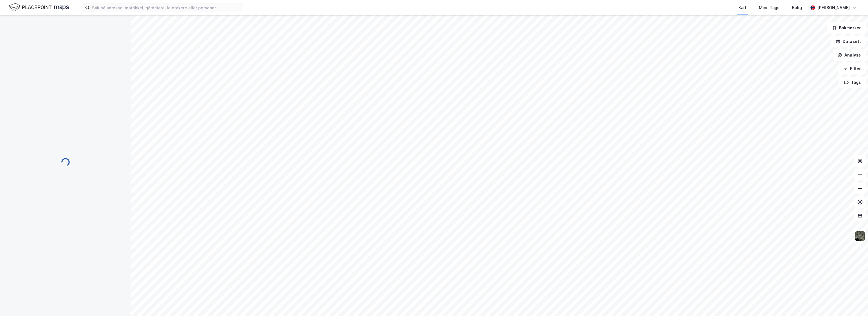 Image resolution: width=868 pixels, height=316 pixels. What do you see at coordinates (852, 83) in the screenshot?
I see `button: Tags` at bounding box center [852, 83].